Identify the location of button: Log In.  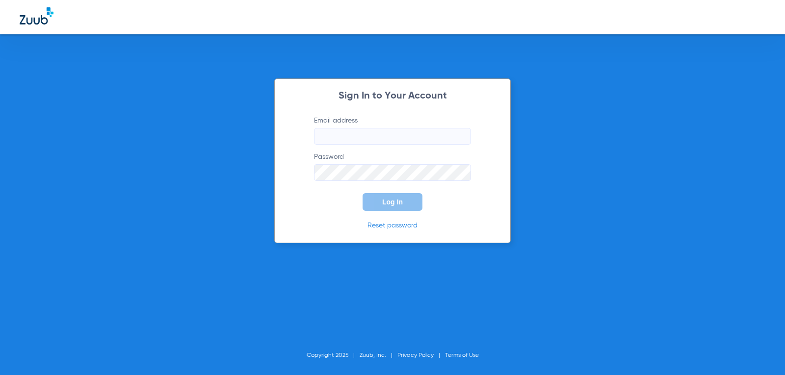
(392, 202).